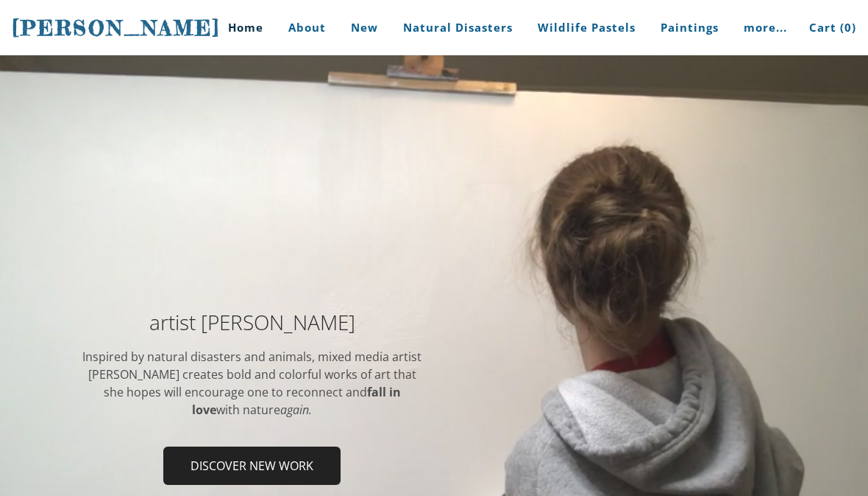 This screenshot has height=496, width=868. What do you see at coordinates (296, 410) in the screenshot?
I see `em: again.` at bounding box center [296, 410].